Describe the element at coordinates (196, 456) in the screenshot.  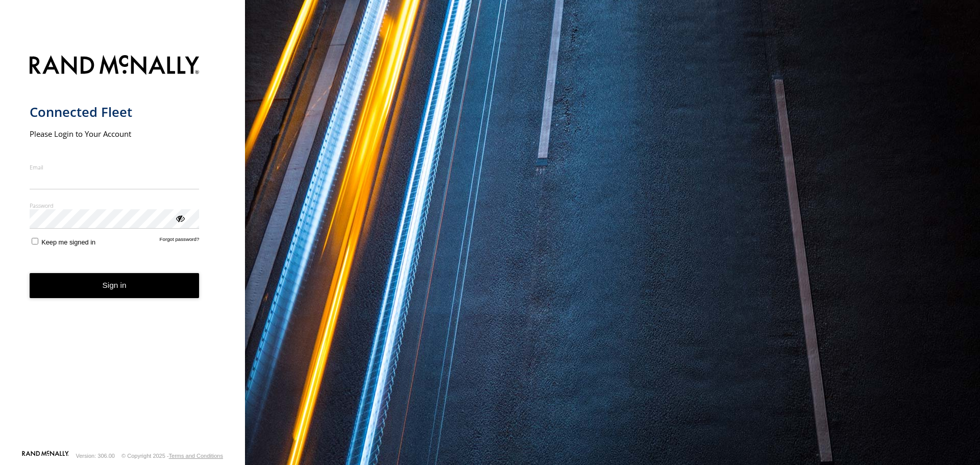
I see `a: Terms and Conditions` at that location.